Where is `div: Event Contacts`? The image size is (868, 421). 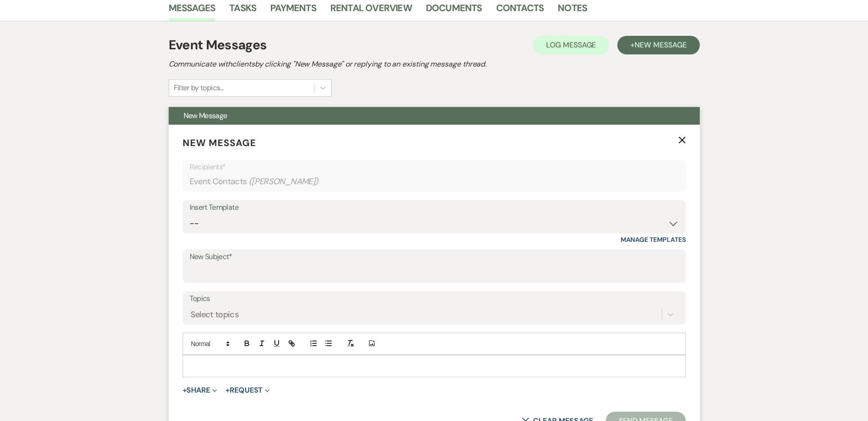 div: Event Contacts is located at coordinates (434, 182).